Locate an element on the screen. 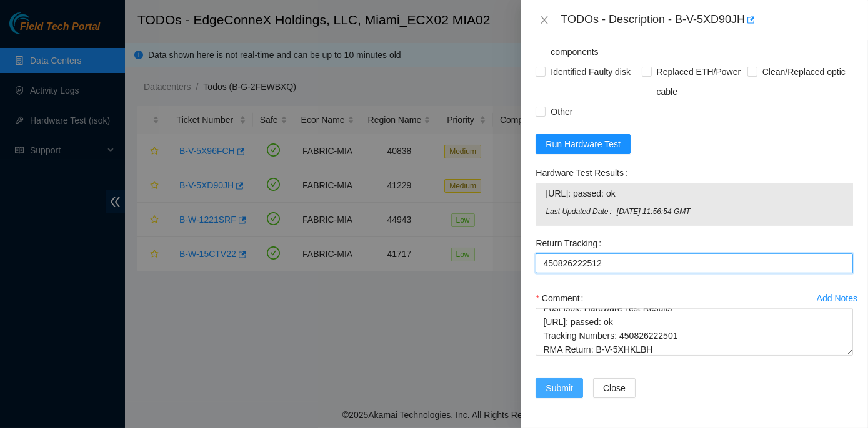 Image resolution: width=868 pixels, height=428 pixels. label: Hardware Test Results is located at coordinates (584, 173).